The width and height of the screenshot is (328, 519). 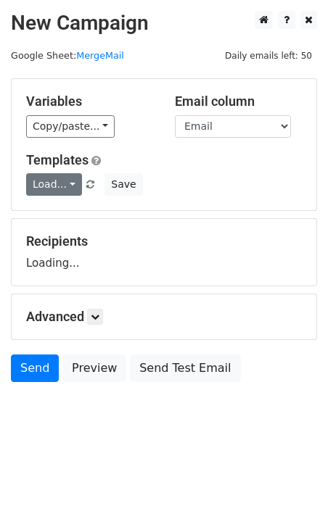 I want to click on a: Daily emails left: 50, so click(x=268, y=55).